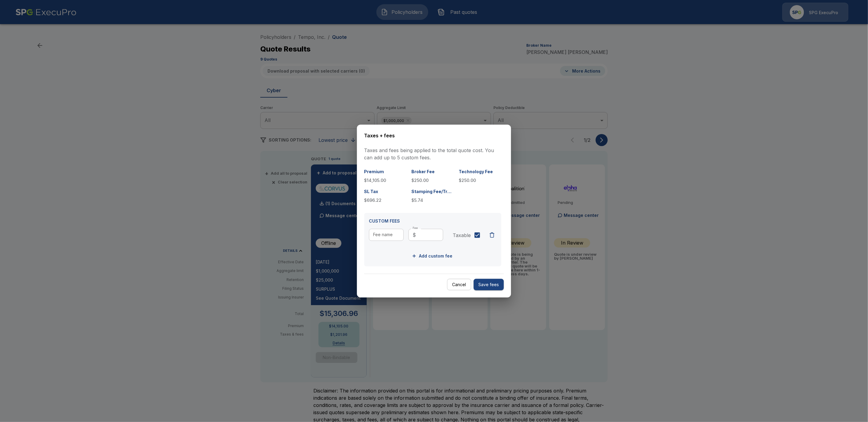  Describe the element at coordinates (489, 284) in the screenshot. I see `button: Save fees` at that location.